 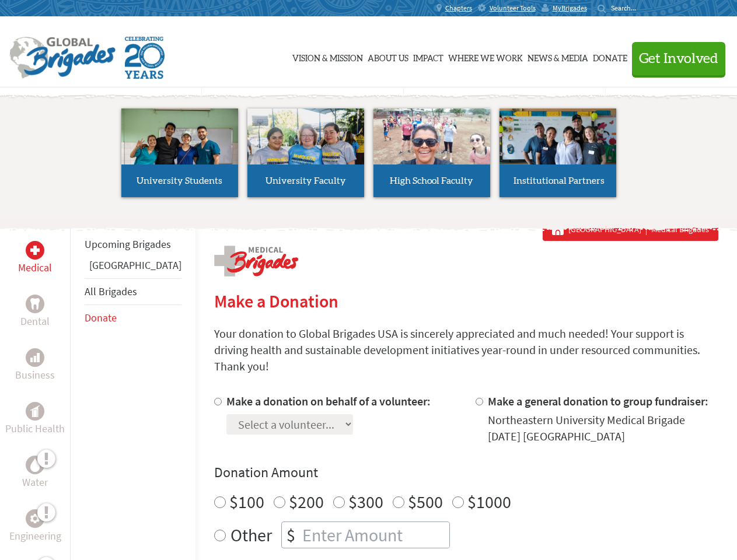 I want to click on label: Other, so click(x=251, y=535).